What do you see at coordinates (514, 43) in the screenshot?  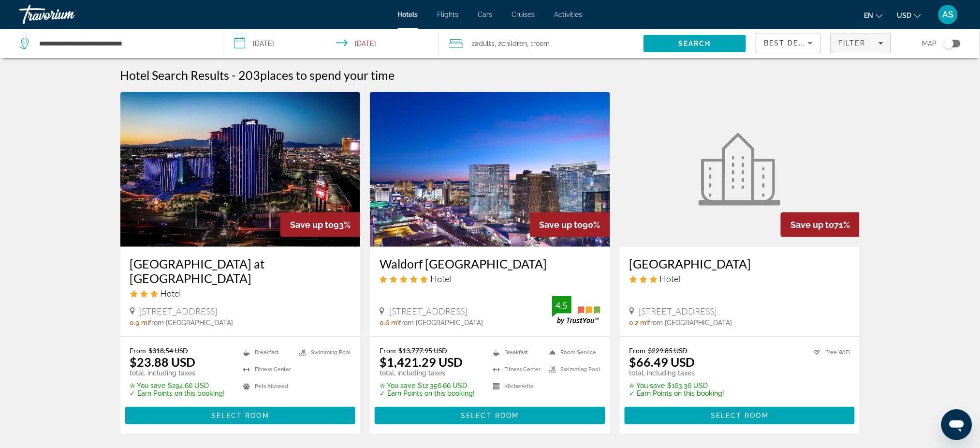 I see `span: Children` at bounding box center [514, 43].